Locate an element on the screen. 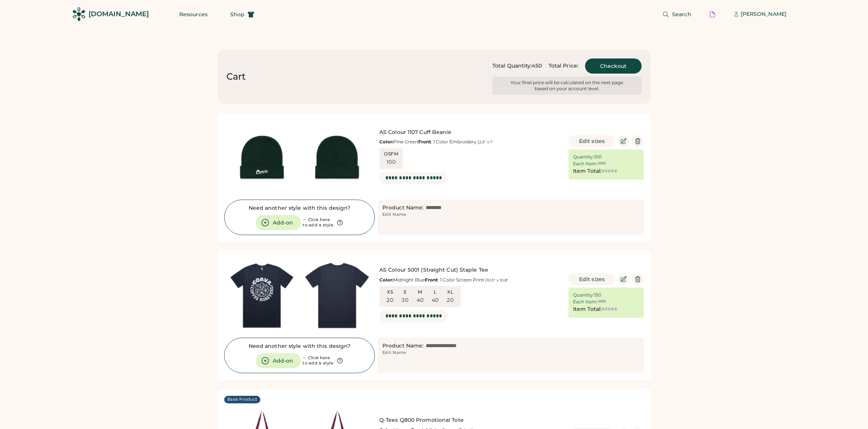  div: L is located at coordinates (435, 291).